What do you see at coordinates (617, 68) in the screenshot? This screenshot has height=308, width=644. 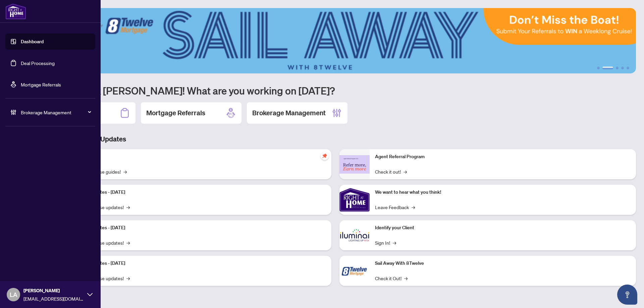 I see `button: 3` at bounding box center [617, 68].